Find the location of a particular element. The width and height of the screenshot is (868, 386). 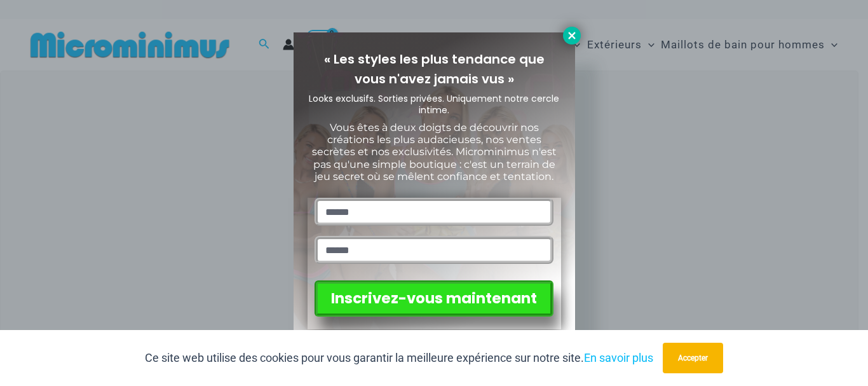

font: Inscrivez-vous maintenant is located at coordinates (434, 298).